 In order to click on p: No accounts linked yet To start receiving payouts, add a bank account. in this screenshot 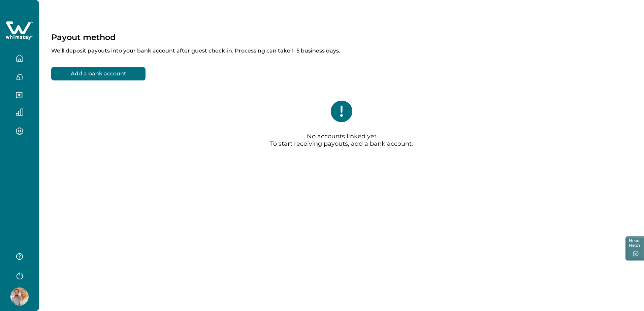, I will do `click(341, 140)`.